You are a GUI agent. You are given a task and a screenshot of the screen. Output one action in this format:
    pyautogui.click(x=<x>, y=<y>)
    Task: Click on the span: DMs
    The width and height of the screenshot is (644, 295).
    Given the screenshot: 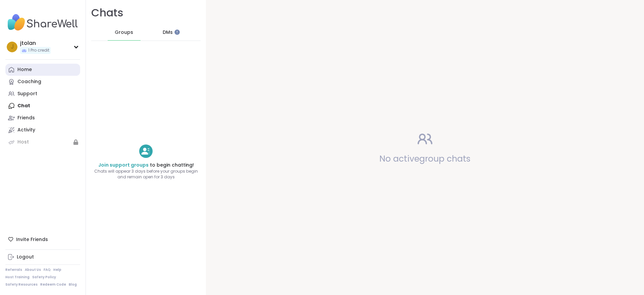 What is the action you would take?
    pyautogui.click(x=168, y=33)
    